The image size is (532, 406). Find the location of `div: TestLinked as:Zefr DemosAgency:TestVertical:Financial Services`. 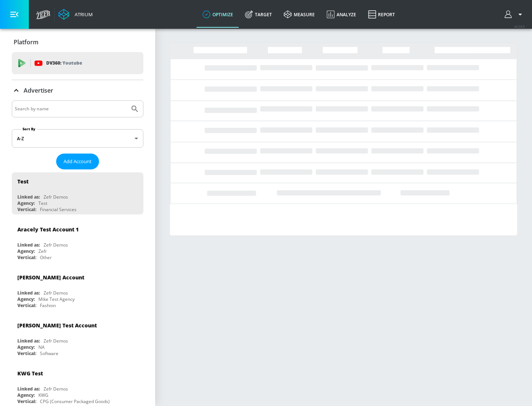

div: TestLinked as:Zefr DemosAgency:TestVertical:Financial Services is located at coordinates (77, 194).